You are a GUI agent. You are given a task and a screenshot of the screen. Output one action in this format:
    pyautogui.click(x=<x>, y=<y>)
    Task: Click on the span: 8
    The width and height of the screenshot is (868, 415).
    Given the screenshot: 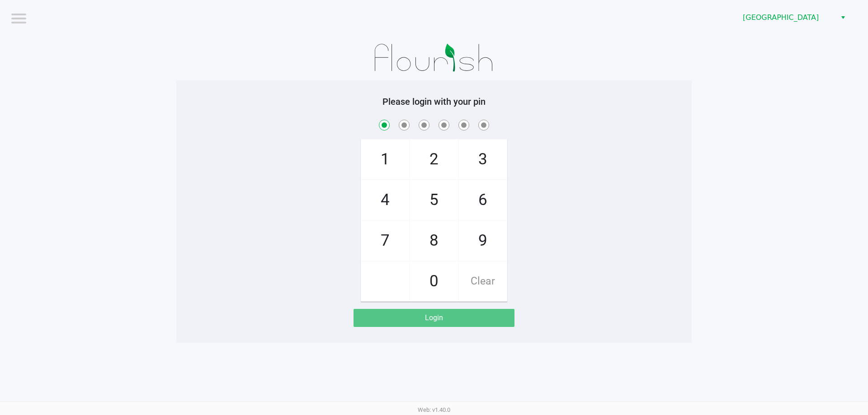 What is the action you would take?
    pyautogui.click(x=434, y=241)
    